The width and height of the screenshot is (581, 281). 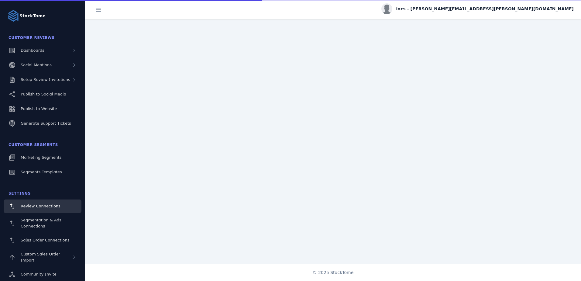 I want to click on a: Generate Support Tickets, so click(x=43, y=123).